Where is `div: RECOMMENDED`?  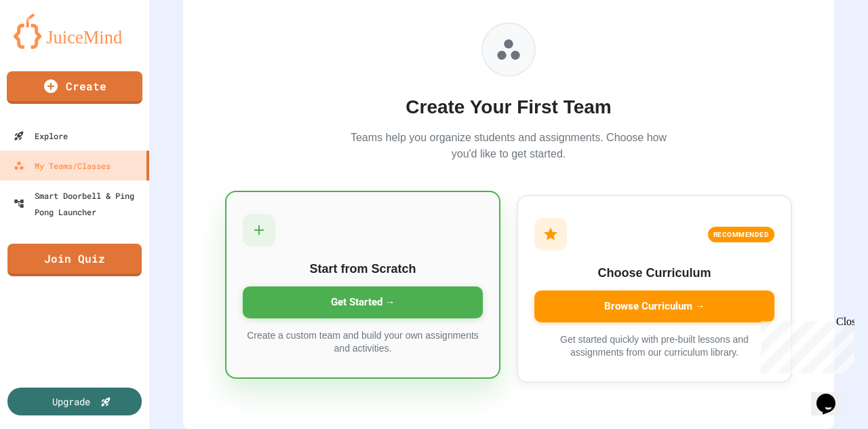
div: RECOMMENDED is located at coordinates (742, 234).